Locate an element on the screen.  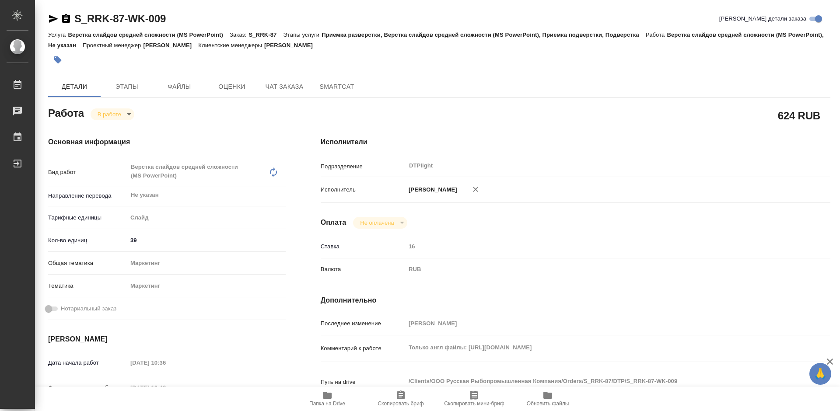
p: Направление перевода is located at coordinates (87, 196).